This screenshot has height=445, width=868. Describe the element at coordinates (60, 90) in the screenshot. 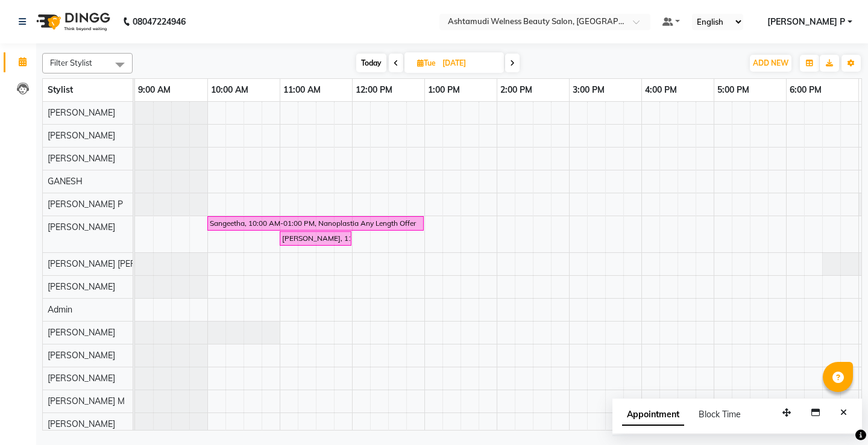

I see `span: Stylist` at that location.